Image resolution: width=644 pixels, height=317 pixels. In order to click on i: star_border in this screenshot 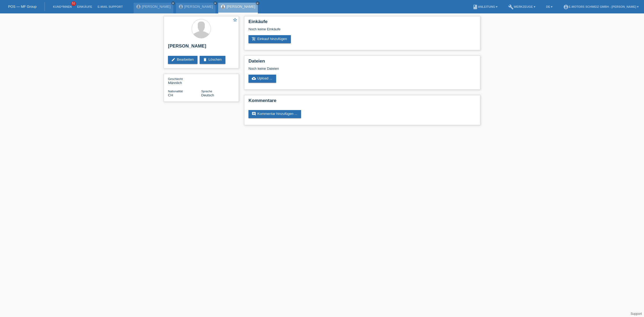, I will do `click(235, 20)`.